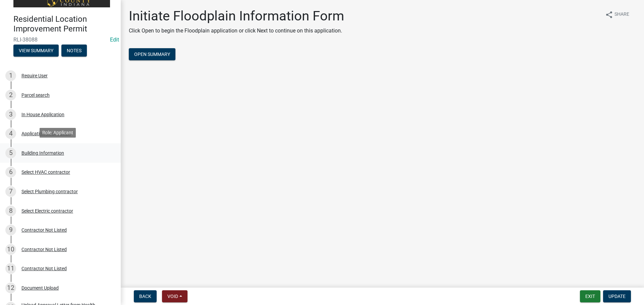 This screenshot has width=644, height=305. I want to click on div: 11, so click(11, 269).